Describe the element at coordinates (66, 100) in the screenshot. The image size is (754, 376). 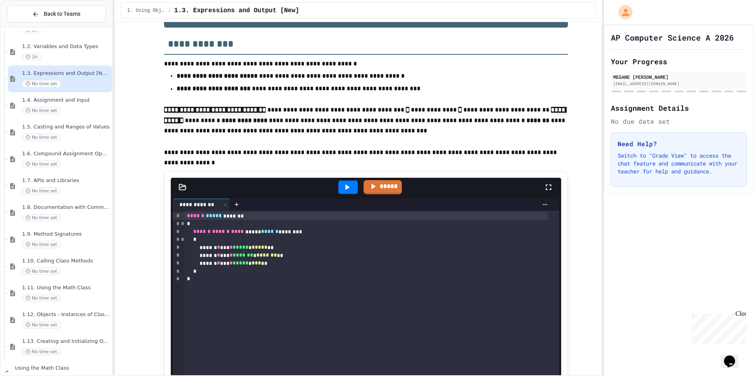
I see `span: 1.4. Assignment and Input` at that location.